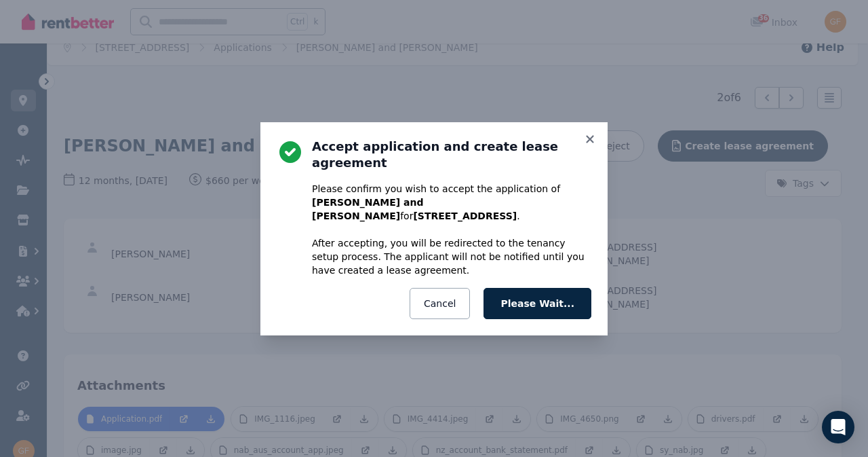 The height and width of the screenshot is (457, 868). What do you see at coordinates (452, 154) in the screenshot?
I see `h3: Accept application and create lease agreement` at bounding box center [452, 154].